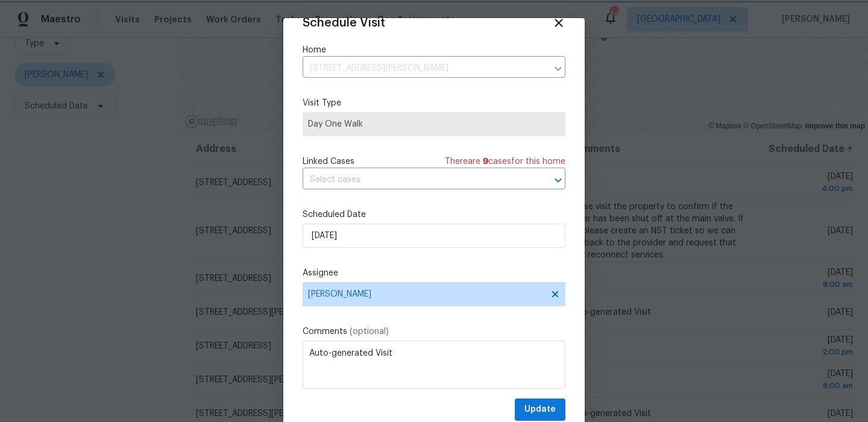  What do you see at coordinates (425, 68) in the screenshot?
I see `input: Enter in an address` at bounding box center [425, 68].